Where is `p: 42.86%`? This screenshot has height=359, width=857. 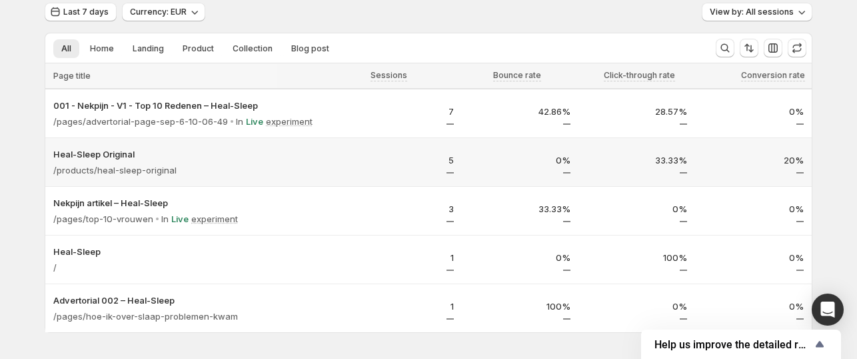
p: 42.86% is located at coordinates (520, 111).